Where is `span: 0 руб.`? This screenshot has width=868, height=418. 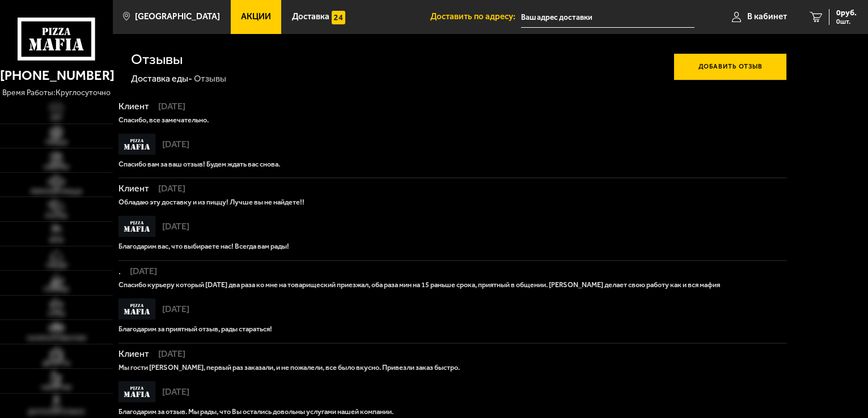
span: 0 руб. is located at coordinates (846, 13).